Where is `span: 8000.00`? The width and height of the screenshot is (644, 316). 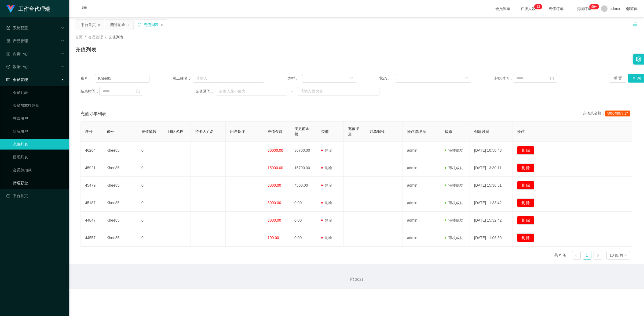 span: 8000.00 is located at coordinates (274, 185).